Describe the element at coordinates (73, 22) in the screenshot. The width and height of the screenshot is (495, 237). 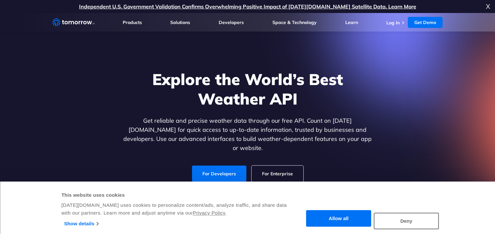
I see `a: Home link` at that location.